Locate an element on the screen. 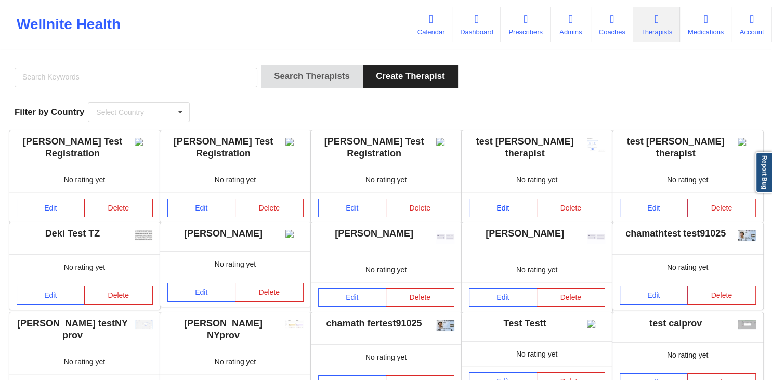 This screenshot has height=380, width=772. div: test calprov is located at coordinates (688, 324).